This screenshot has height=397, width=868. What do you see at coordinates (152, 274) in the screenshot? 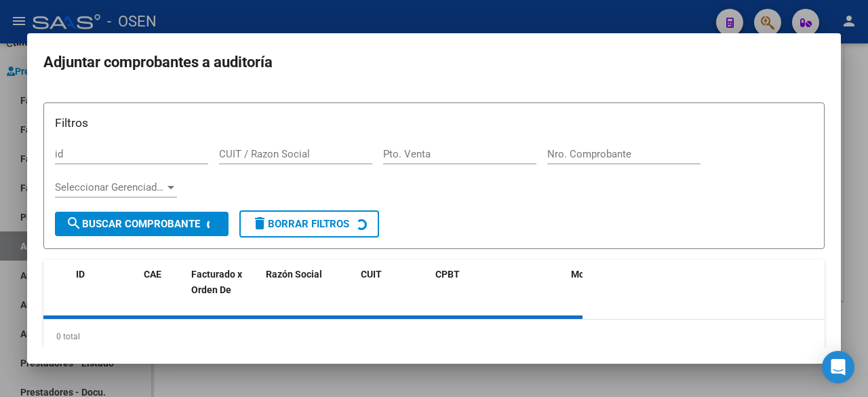
I see `span: CAE` at bounding box center [152, 274].